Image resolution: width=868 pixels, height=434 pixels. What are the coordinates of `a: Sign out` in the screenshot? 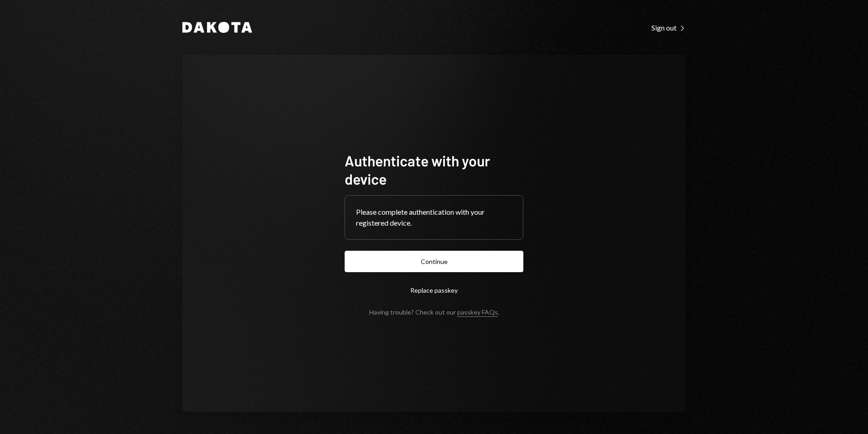 It's located at (669, 27).